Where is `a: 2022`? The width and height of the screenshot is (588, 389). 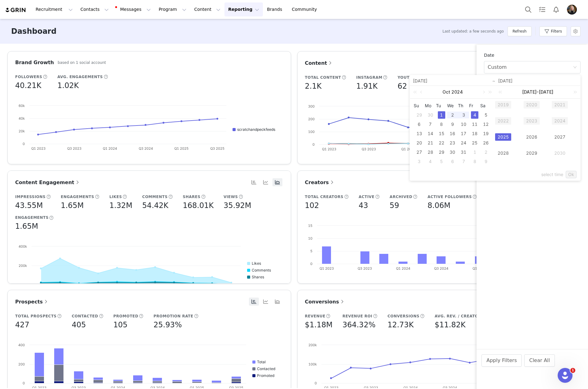
a: 2022 is located at coordinates (503, 121).